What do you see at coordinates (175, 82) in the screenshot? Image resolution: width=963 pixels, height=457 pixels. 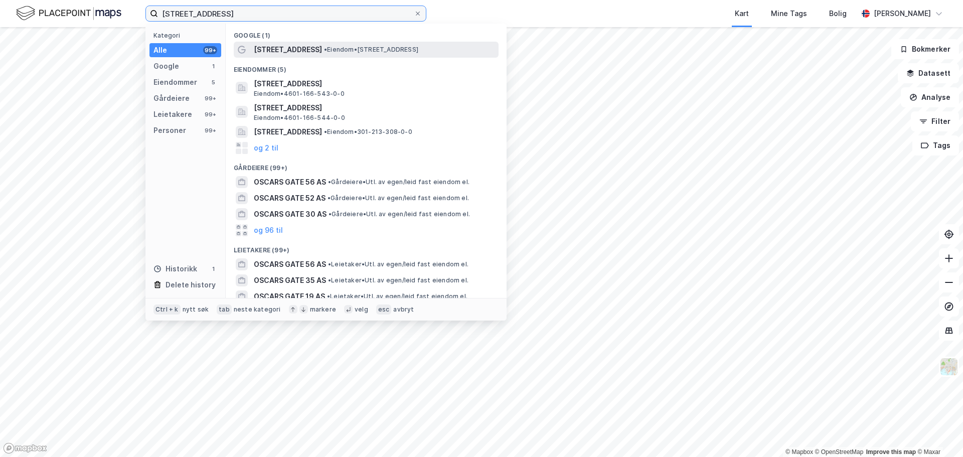 I see `div: Eiendommer` at bounding box center [175, 82].